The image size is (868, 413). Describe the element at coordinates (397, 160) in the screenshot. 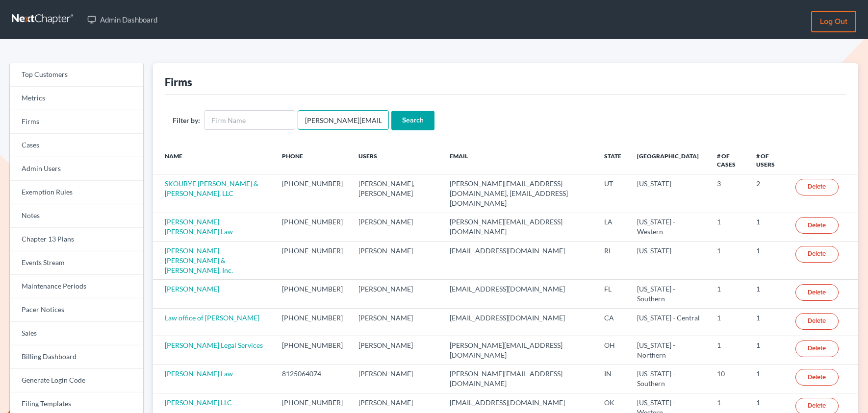

I see `th: Users` at that location.